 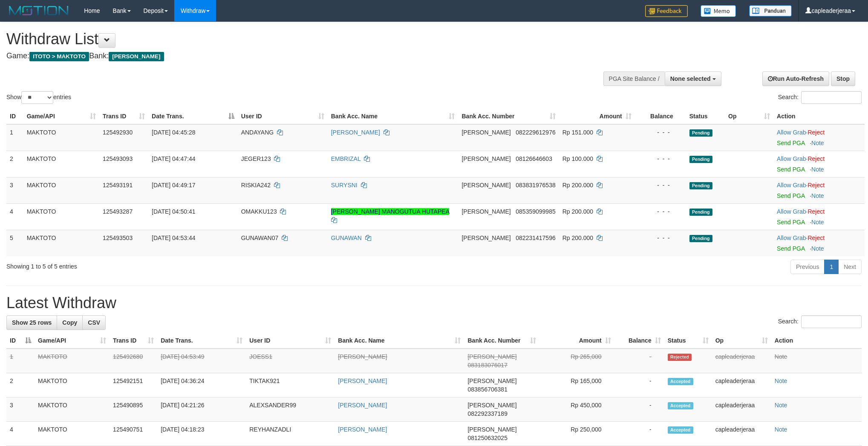 I want to click on span: Copy 082231417596 to clipboard, so click(x=535, y=238).